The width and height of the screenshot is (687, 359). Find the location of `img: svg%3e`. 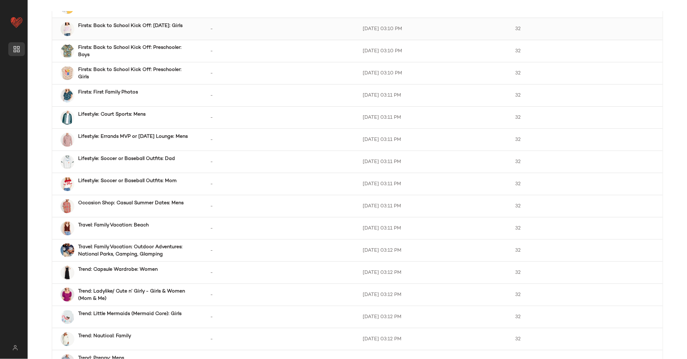

img: svg%3e is located at coordinates (15, 348).